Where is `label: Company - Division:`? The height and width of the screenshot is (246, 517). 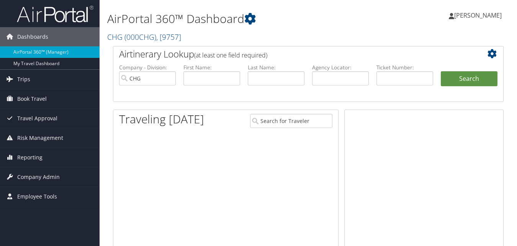 label: Company - Division: is located at coordinates (148, 67).